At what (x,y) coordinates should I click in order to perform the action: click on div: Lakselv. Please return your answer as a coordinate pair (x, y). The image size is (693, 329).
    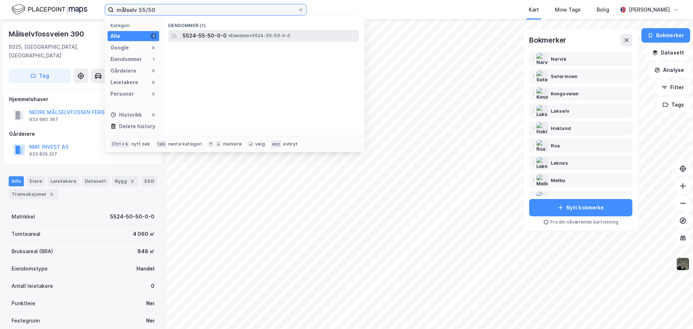
    Looking at the image, I should click on (560, 111).